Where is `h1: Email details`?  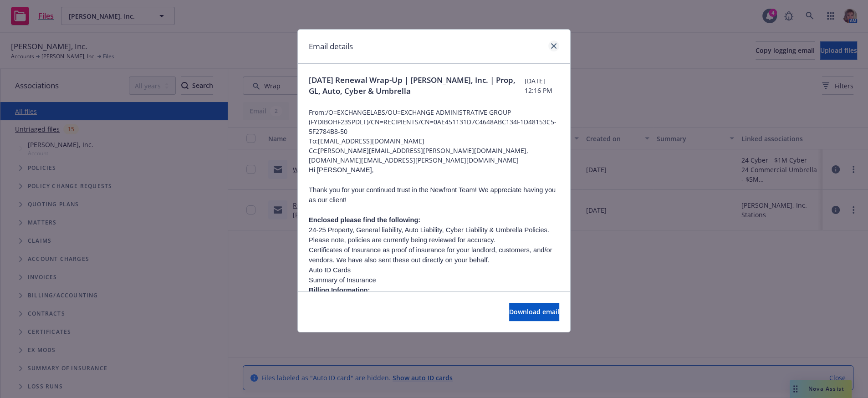
h1: Email details is located at coordinates (330, 47).